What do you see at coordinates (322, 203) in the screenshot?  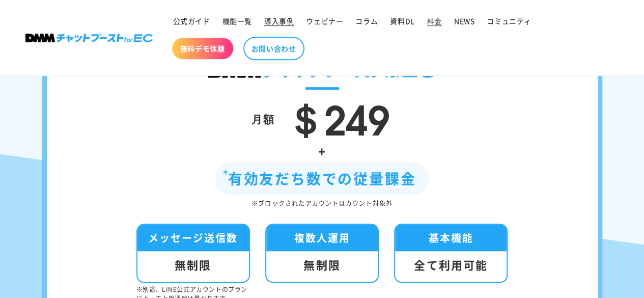 I see `div: ※ブロックされたアカウントはカウント対象外` at bounding box center [322, 203].